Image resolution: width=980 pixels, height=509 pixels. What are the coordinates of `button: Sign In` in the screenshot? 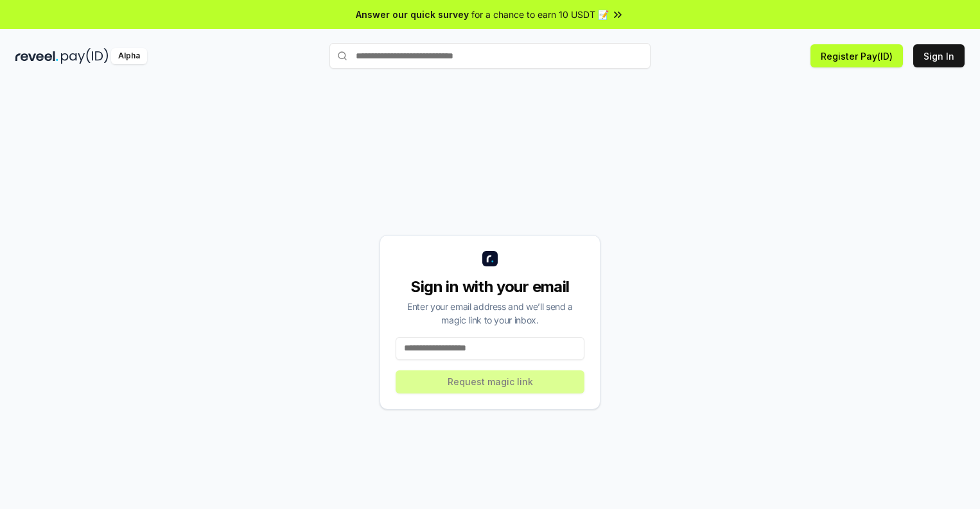 It's located at (939, 55).